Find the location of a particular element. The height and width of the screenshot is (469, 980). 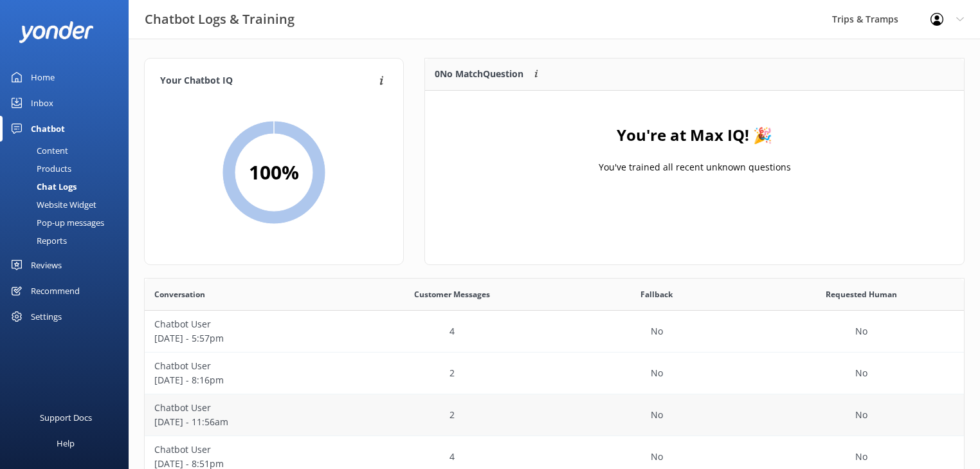

div: Chatbot is located at coordinates (48, 129).